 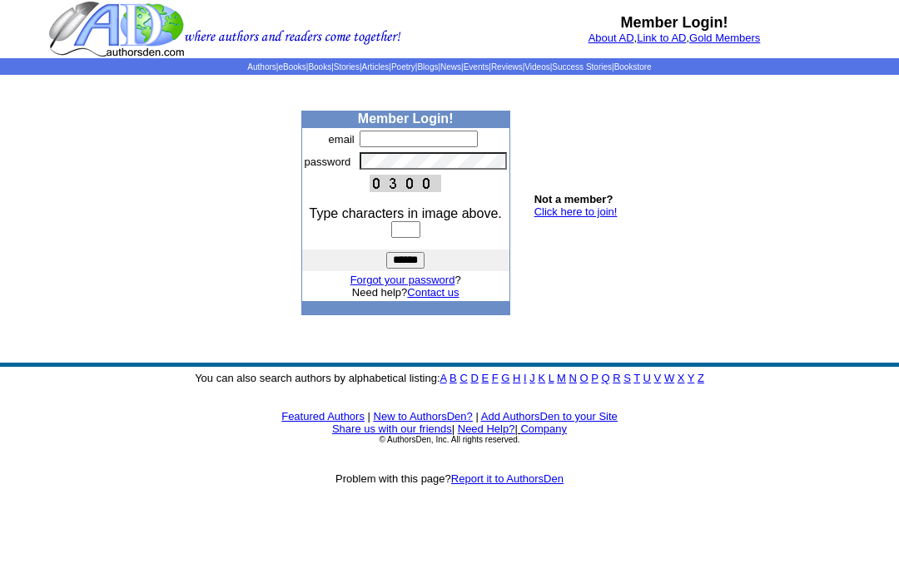 What do you see at coordinates (323, 416) in the screenshot?
I see `a: Featured Authors` at bounding box center [323, 416].